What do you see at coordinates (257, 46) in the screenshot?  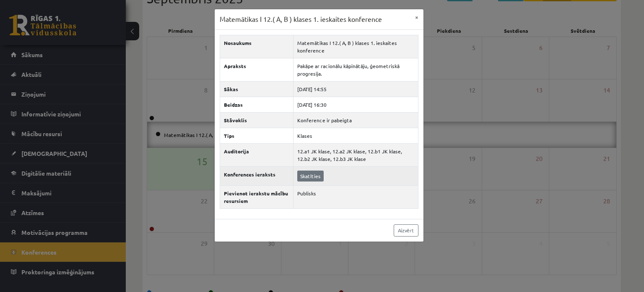 I see `th: Nosaukums` at bounding box center [257, 46].